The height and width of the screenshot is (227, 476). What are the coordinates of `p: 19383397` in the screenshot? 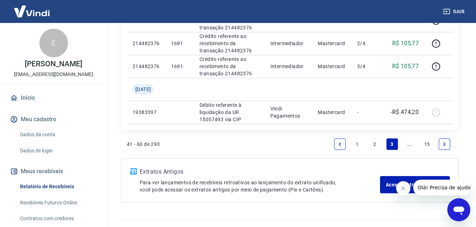 It's located at (146, 112).